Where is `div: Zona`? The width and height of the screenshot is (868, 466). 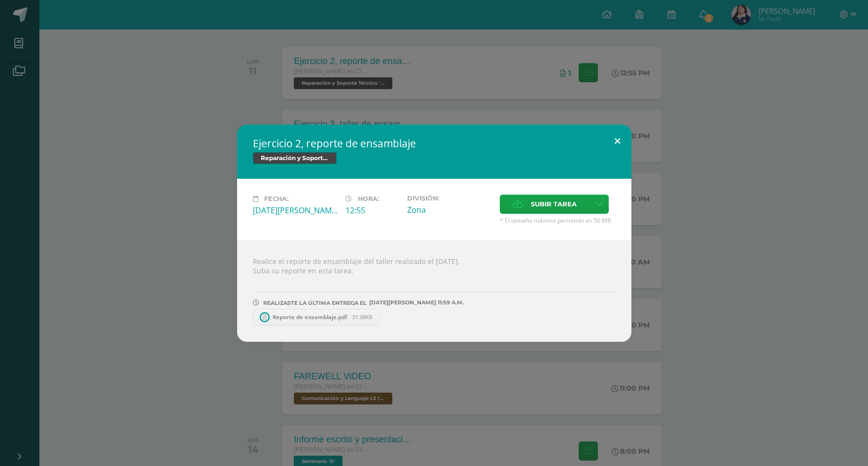 div: Zona is located at coordinates (449, 210).